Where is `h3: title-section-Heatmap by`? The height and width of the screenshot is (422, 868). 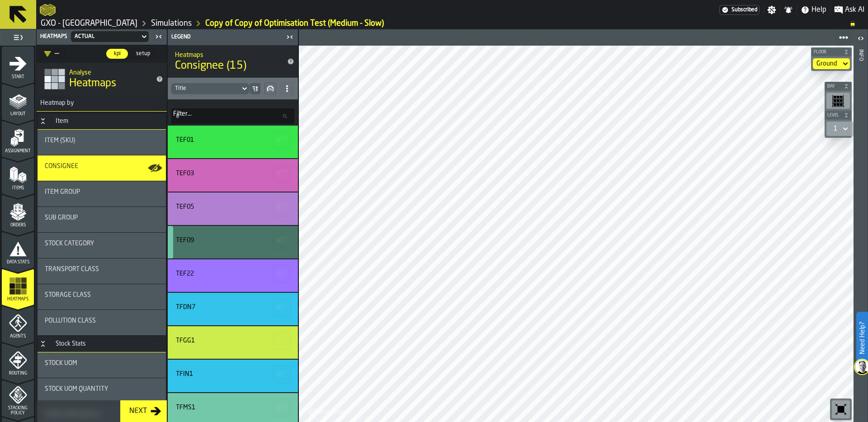
h3: title-section-Heatmap by is located at coordinates (102, 103).